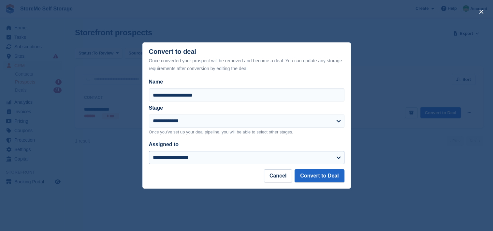 Image resolution: width=493 pixels, height=231 pixels. I want to click on button: Cancel, so click(278, 176).